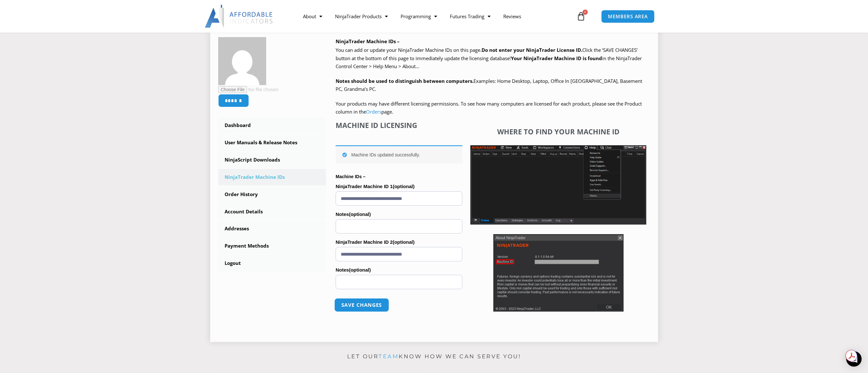  What do you see at coordinates (368, 41) in the screenshot?
I see `b: NinjaTrader Machine IDs –` at bounding box center [368, 41].